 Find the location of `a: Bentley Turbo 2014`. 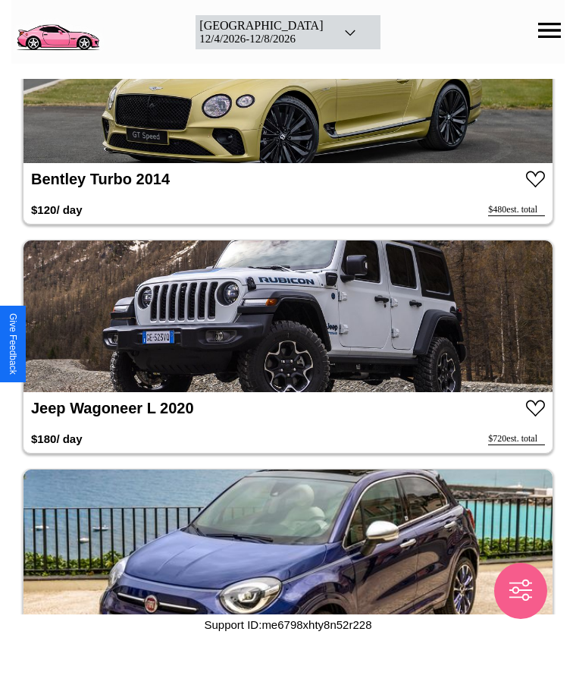

a: Bentley Turbo 2014 is located at coordinates (100, 179).